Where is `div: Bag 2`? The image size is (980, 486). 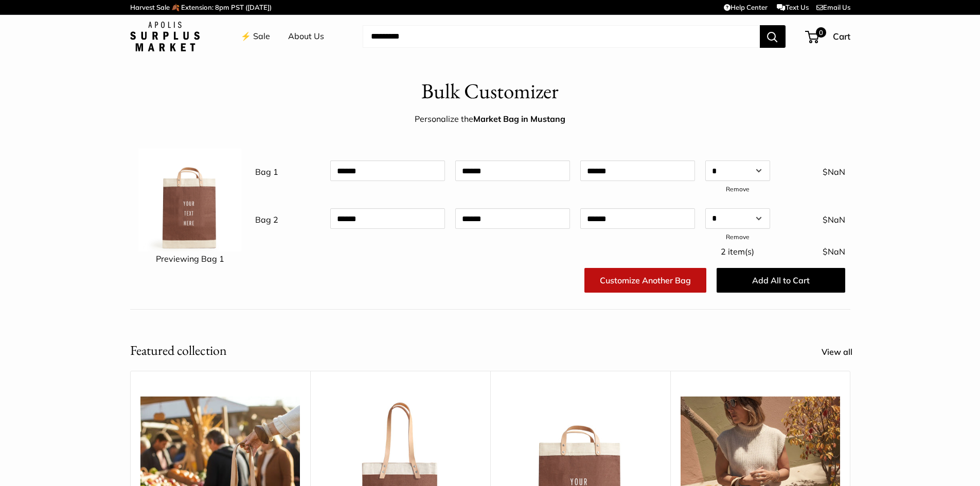
div: Bag 2 is located at coordinates (287, 218).